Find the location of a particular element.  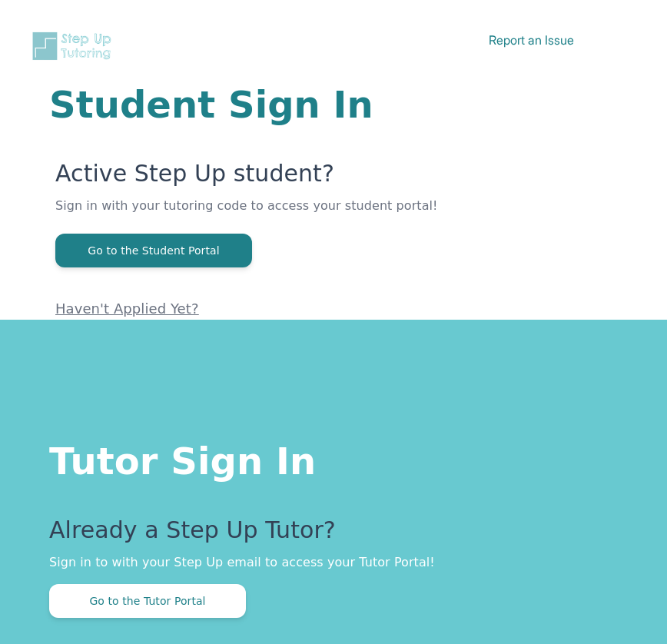

h1: Tutor Sign In is located at coordinates (333, 458).